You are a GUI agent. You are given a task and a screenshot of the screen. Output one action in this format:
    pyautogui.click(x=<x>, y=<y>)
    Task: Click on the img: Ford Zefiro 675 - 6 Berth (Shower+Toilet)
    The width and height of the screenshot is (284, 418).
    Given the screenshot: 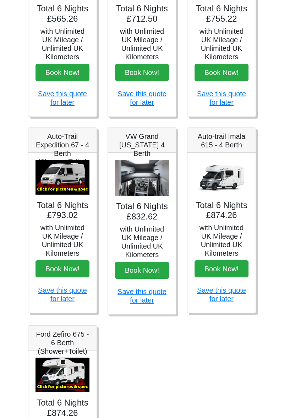 What is the action you would take?
    pyautogui.click(x=63, y=375)
    